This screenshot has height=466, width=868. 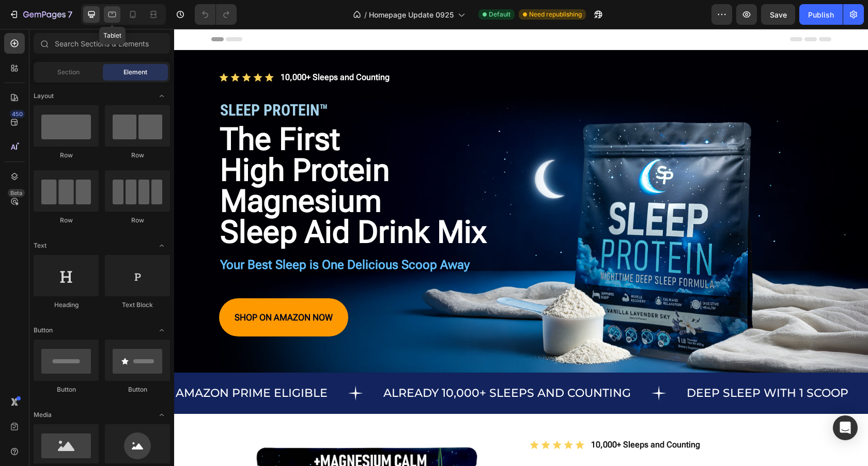 What do you see at coordinates (135, 72) in the screenshot?
I see `span: Element` at bounding box center [135, 72].